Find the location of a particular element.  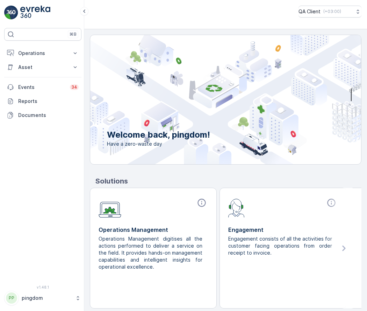

button: QA Client(+03:00) is located at coordinates (330, 12).